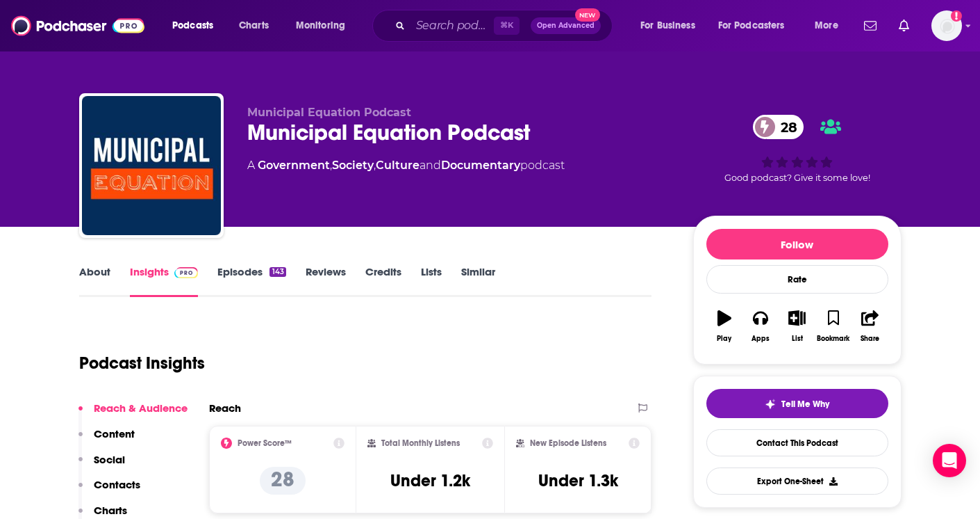  Describe the element at coordinates (77, 26) in the screenshot. I see `a: Podchaser - Follow, Share and Rate Podcasts` at that location.